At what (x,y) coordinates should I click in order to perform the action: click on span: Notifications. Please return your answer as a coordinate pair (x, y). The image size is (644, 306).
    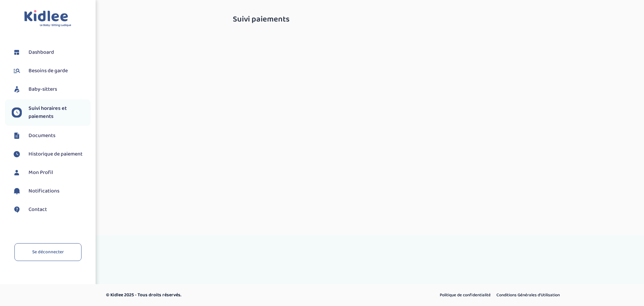
    Looking at the image, I should click on (44, 191).